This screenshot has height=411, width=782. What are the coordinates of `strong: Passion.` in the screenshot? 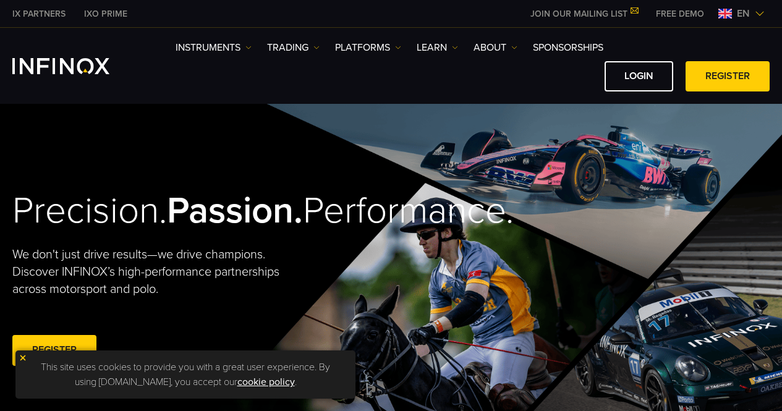 It's located at (235, 211).